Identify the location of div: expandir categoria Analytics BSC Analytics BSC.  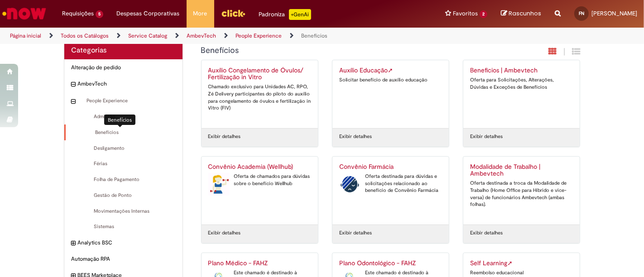
(123, 243).